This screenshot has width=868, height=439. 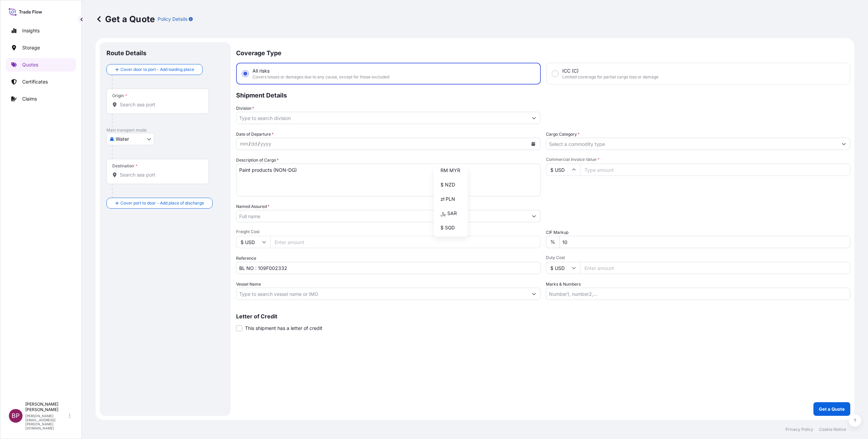 What do you see at coordinates (451, 170) in the screenshot?
I see `div: RM MYR` at bounding box center [451, 170].